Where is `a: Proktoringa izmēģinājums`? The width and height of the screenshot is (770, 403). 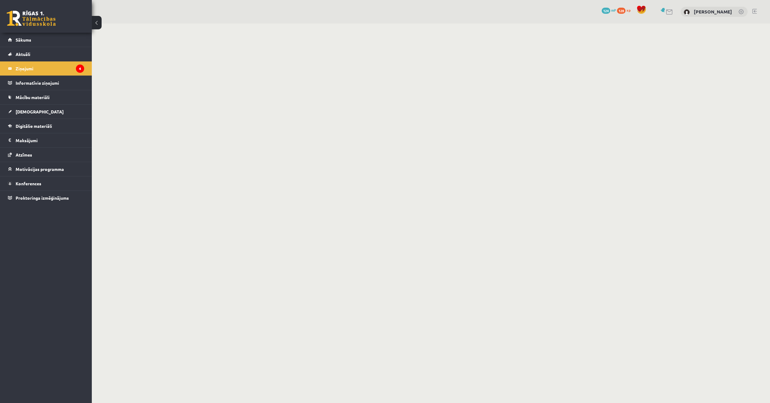 a: Proktoringa izmēģinājums is located at coordinates (46, 198).